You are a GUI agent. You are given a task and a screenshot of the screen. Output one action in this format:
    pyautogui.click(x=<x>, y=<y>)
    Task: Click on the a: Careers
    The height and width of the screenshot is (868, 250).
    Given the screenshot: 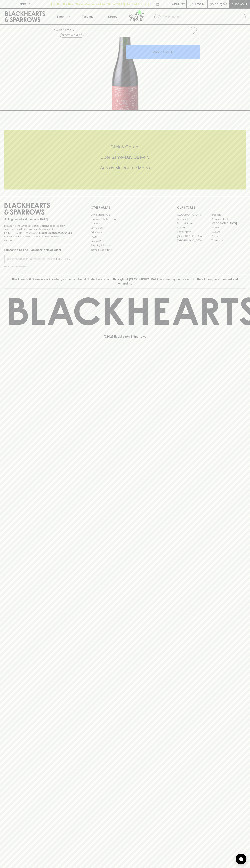 What is the action you would take?
    pyautogui.click(x=125, y=224)
    